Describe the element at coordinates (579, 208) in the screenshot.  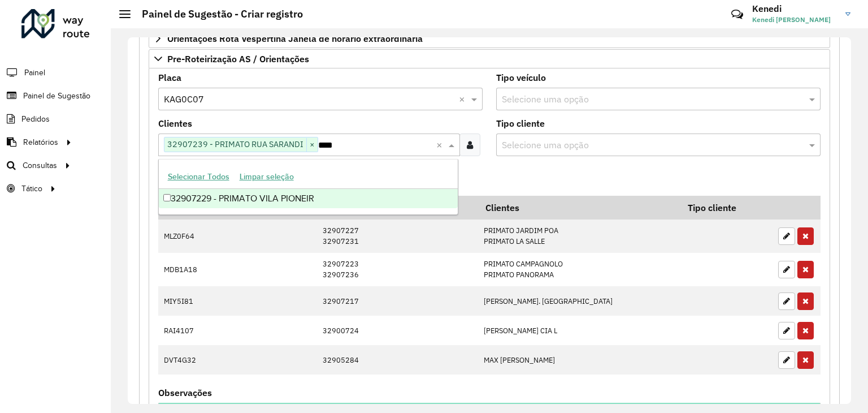
I see `th: Clientes` at that location.